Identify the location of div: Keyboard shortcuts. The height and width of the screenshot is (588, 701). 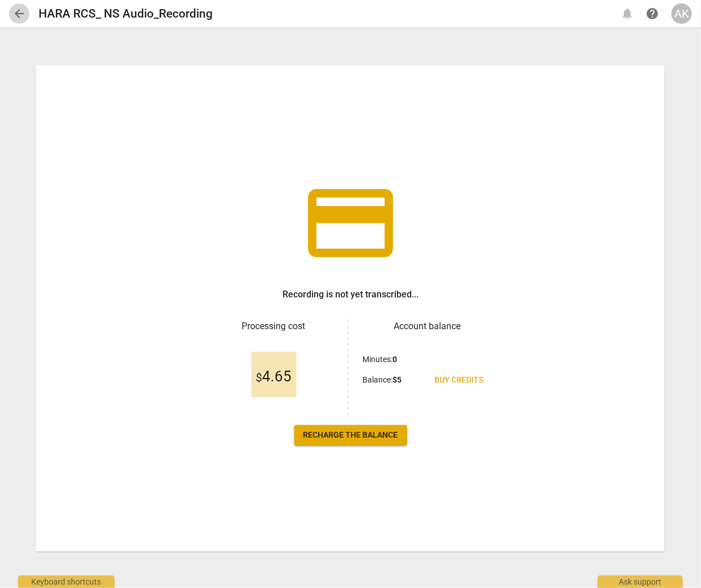
(66, 582).